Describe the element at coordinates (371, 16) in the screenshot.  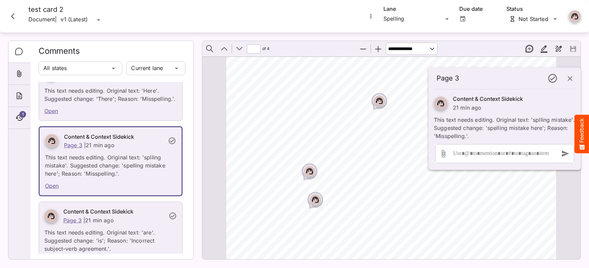
I see `button: More options for test card 2` at that location.